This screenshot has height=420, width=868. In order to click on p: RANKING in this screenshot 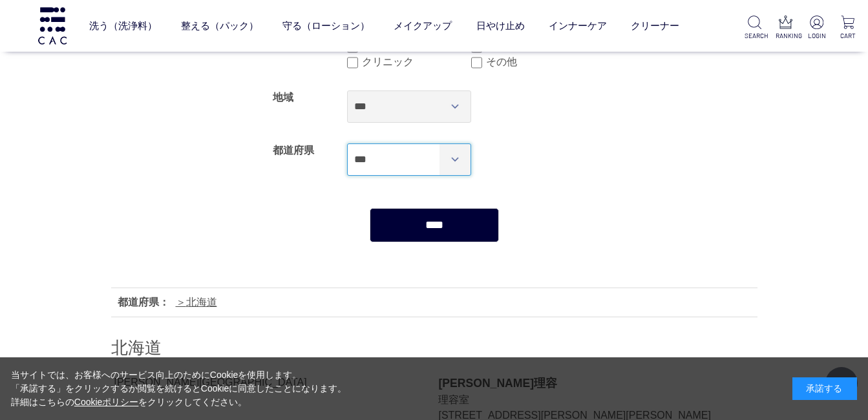, I will do `click(786, 35)`.